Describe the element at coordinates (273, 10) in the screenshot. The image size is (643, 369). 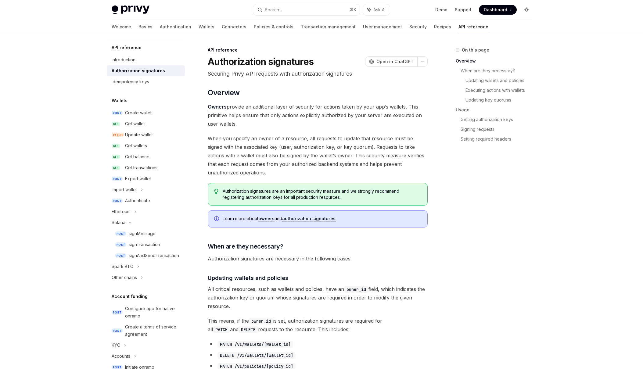
I see `div: Search...` at that location.